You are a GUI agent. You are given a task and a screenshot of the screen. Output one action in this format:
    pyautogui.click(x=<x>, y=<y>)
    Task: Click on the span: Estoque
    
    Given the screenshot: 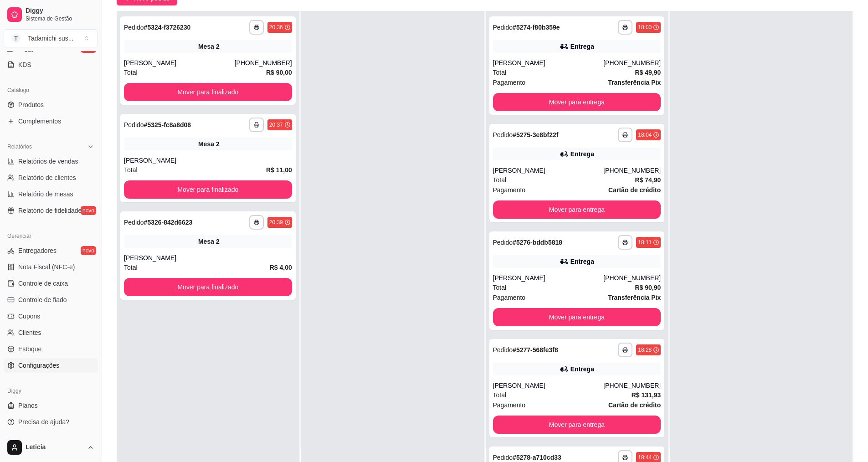 What is the action you would take?
    pyautogui.click(x=30, y=349)
    